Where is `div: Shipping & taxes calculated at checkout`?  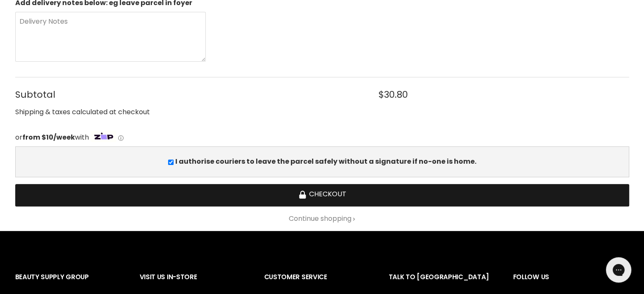
div: Shipping & taxes calculated at checkout is located at coordinates (322, 112).